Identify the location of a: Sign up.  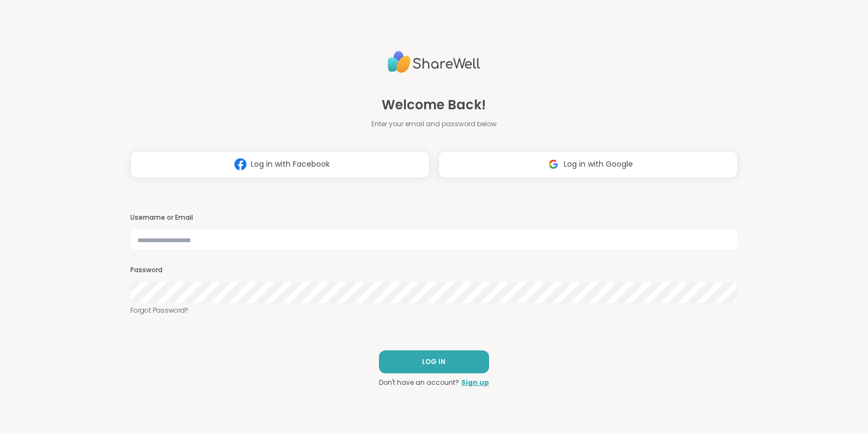
(475, 382).